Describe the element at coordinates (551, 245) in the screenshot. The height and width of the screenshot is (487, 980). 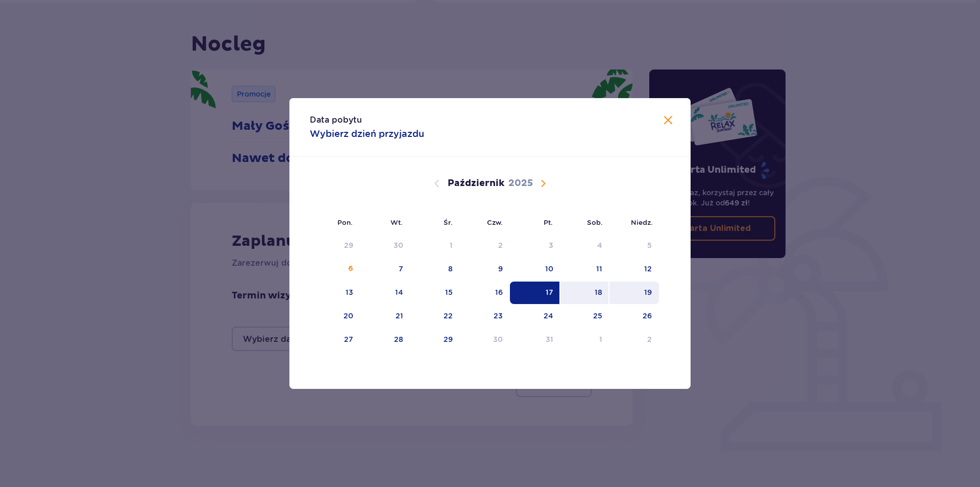
I see `div: 3` at that location.